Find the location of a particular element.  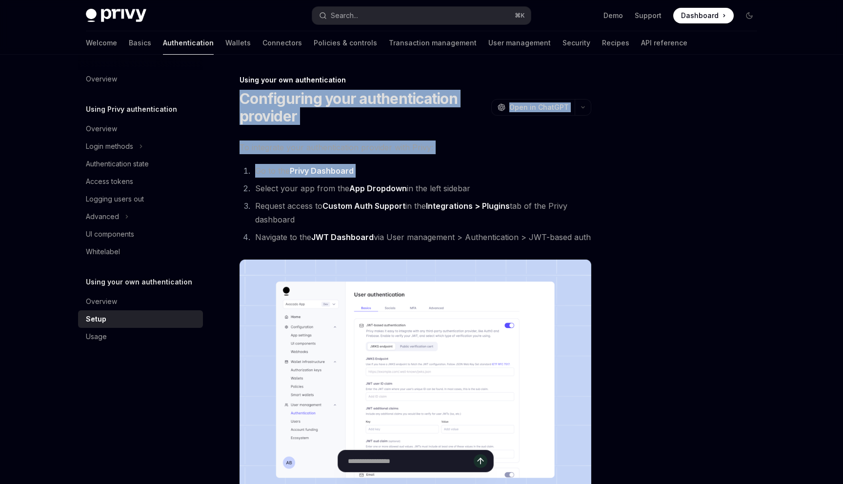

div: Setup is located at coordinates (96, 319).